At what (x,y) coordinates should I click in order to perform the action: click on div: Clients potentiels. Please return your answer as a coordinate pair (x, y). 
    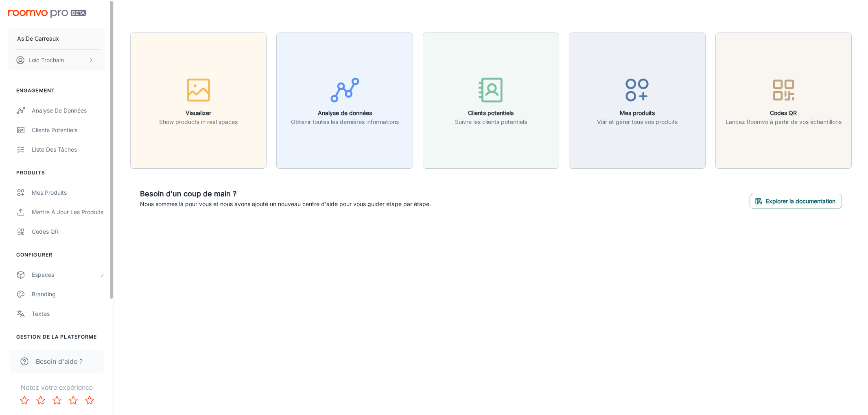
    Looking at the image, I should click on (68, 130).